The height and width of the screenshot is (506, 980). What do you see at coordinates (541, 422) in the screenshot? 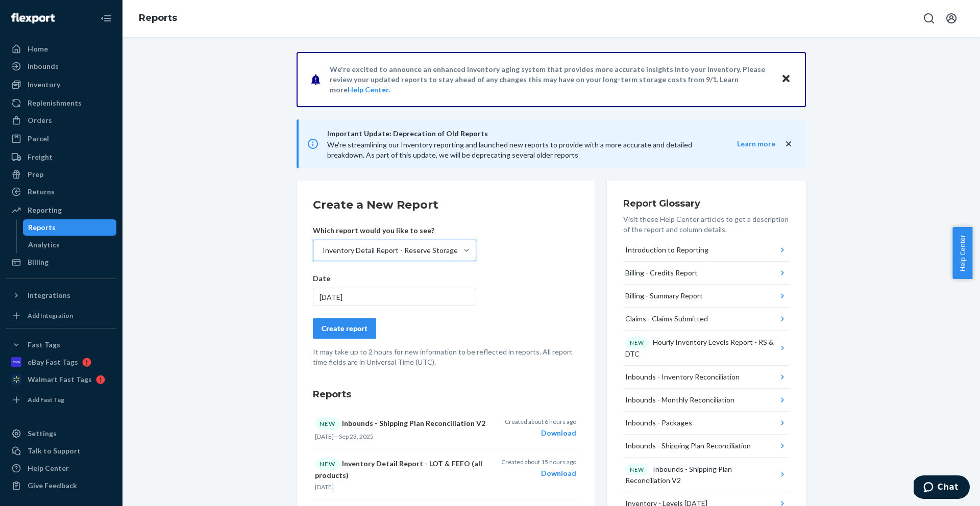
I see `p: Created about 6 hours ago` at bounding box center [541, 422].